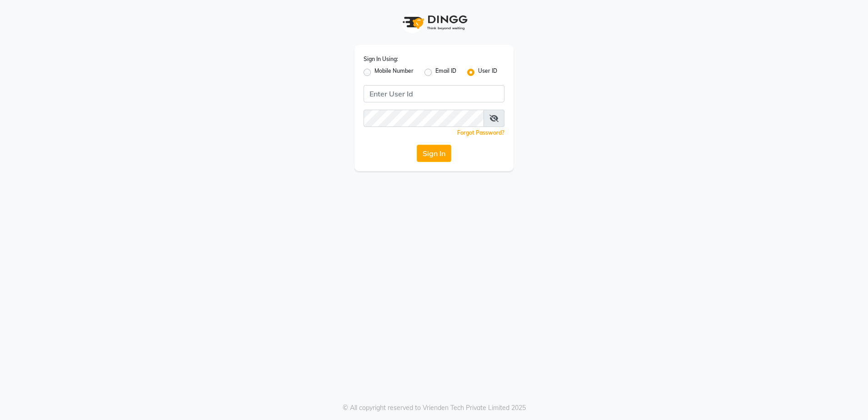 The height and width of the screenshot is (420, 868). I want to click on a: Forgot Password?, so click(481, 132).